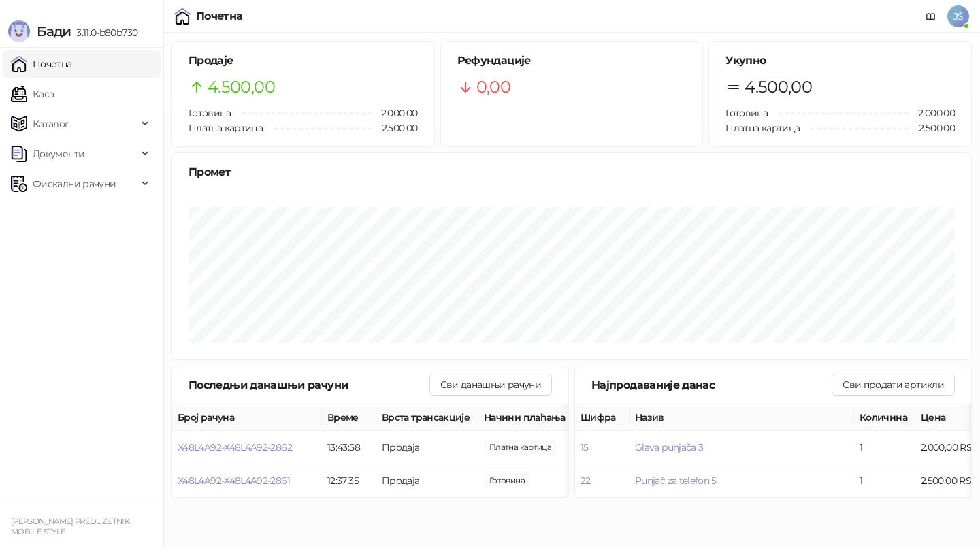  Describe the element at coordinates (349, 417) in the screenshot. I see `th: Време` at that location.